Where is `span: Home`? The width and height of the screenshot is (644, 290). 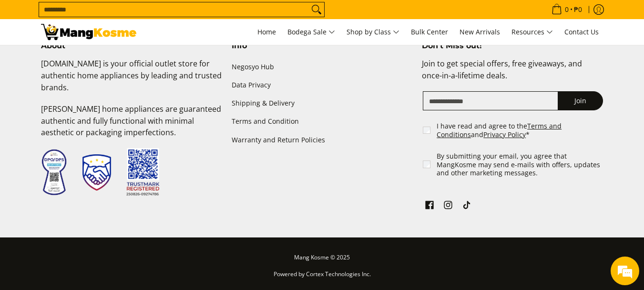 span: Home is located at coordinates (267, 32).